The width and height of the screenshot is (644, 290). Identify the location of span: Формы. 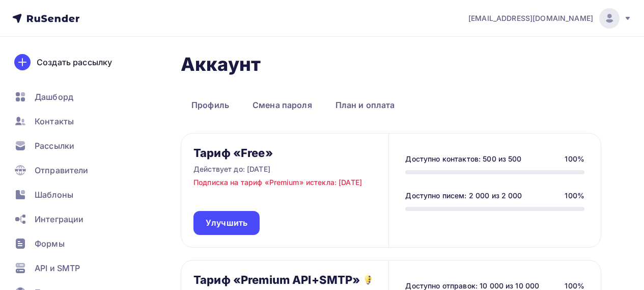
(50, 243).